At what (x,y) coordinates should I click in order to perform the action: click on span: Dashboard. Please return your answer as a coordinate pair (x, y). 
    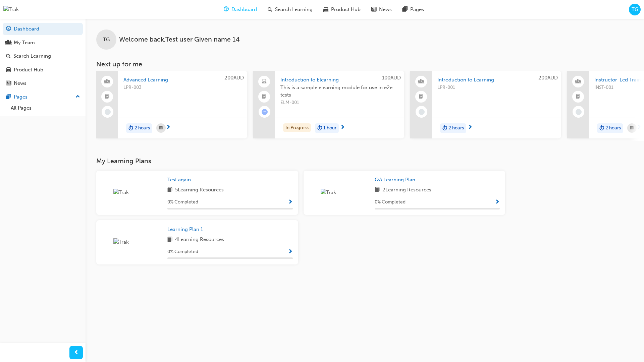
    Looking at the image, I should click on (244, 9).